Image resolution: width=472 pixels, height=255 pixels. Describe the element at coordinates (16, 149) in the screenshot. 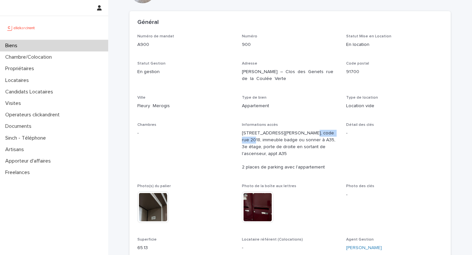

I see `p: Artisans` at that location.